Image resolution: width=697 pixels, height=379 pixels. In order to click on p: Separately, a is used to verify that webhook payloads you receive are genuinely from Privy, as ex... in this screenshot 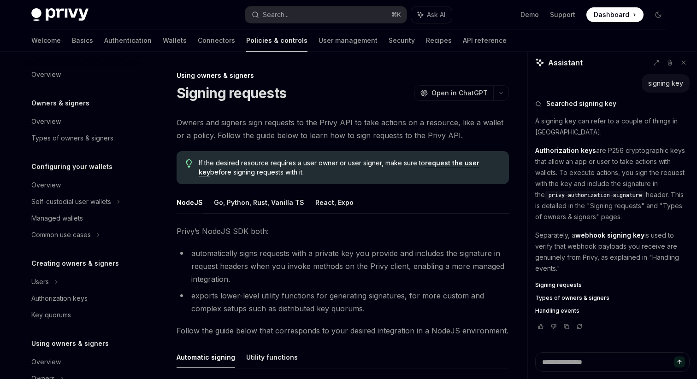, I will do `click(612, 252)`.